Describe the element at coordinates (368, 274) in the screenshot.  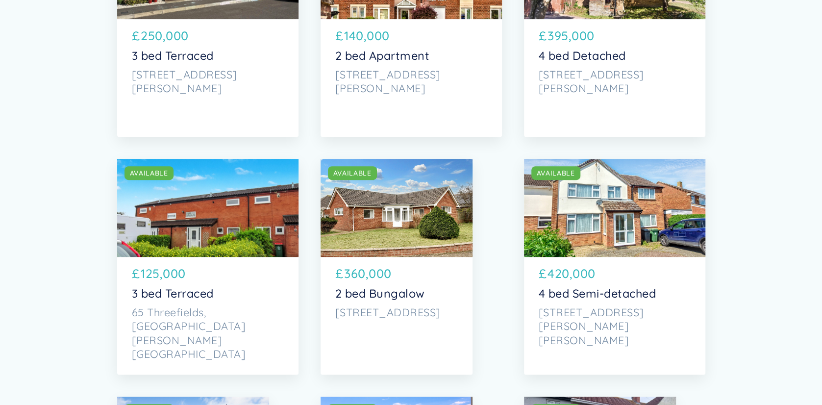
I see `p: 360,000` at that location.